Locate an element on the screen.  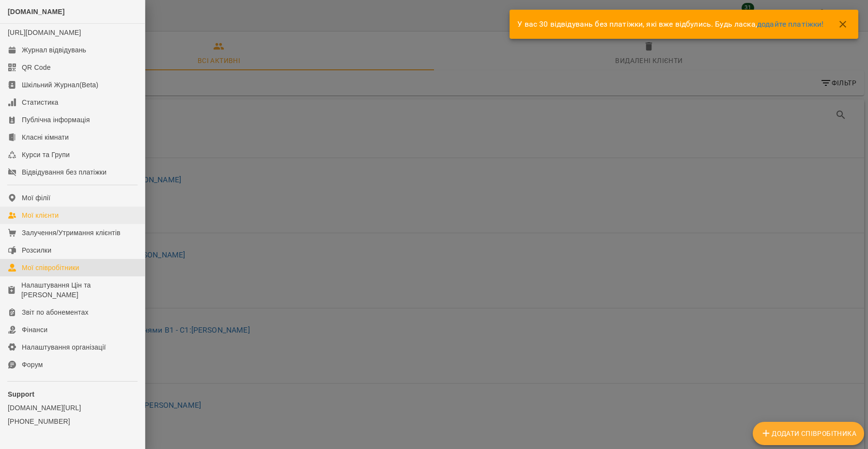
div: Статистика is located at coordinates (40, 102).